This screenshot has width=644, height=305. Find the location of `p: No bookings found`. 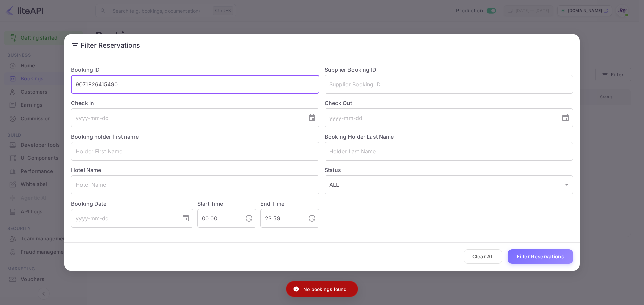

p: No bookings found is located at coordinates (325, 289).